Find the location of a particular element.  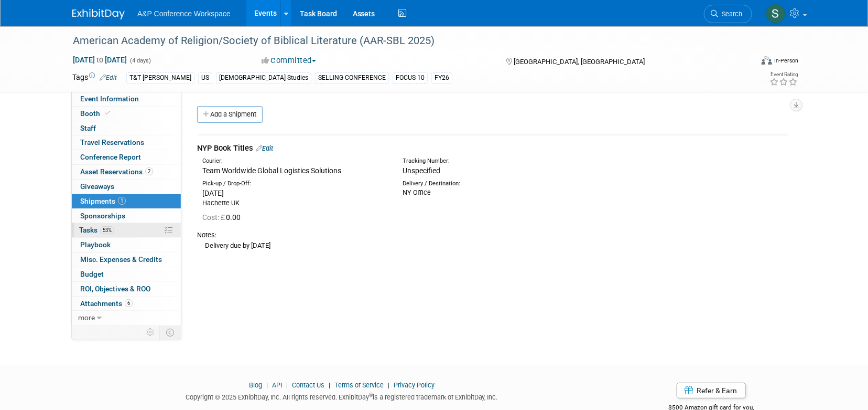

span: 2 is located at coordinates (149, 171).